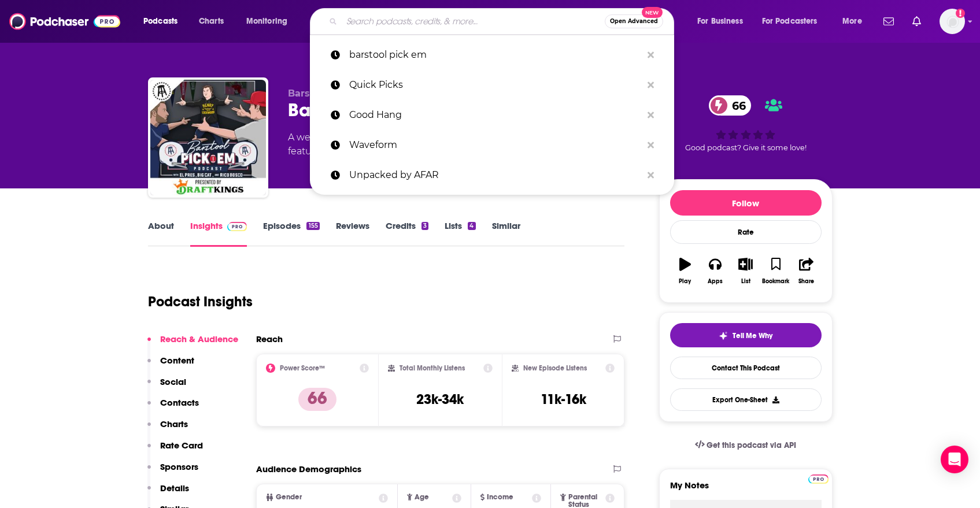  What do you see at coordinates (496, 85) in the screenshot?
I see `p: Quick Picks` at bounding box center [496, 85].